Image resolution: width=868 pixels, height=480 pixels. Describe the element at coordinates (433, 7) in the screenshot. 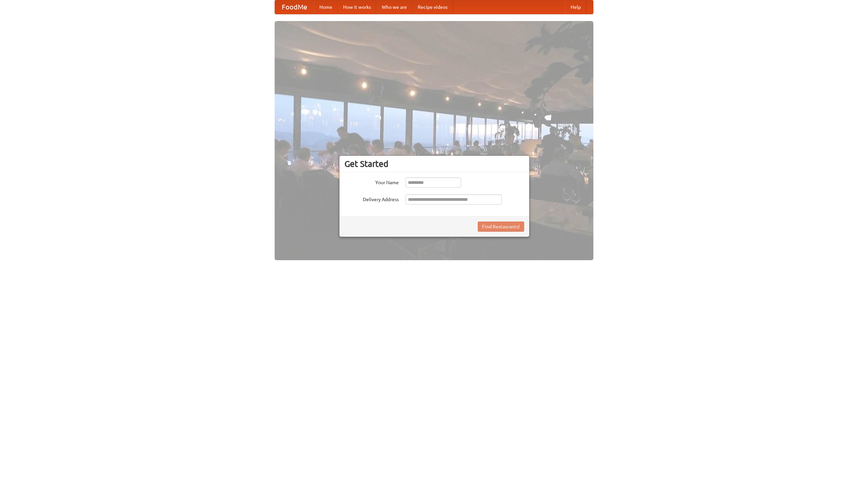

I see `a: Recipe videos` at that location.